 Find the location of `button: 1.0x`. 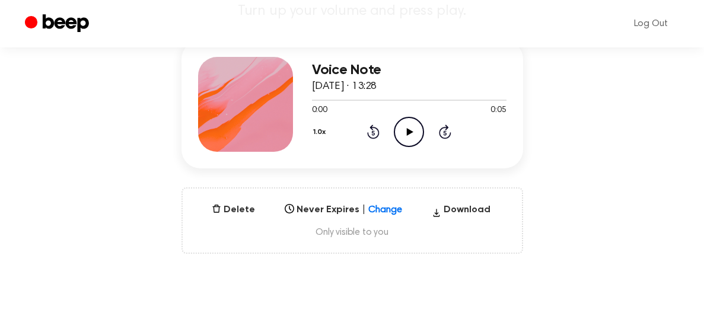

button: 1.0x is located at coordinates (321, 132).